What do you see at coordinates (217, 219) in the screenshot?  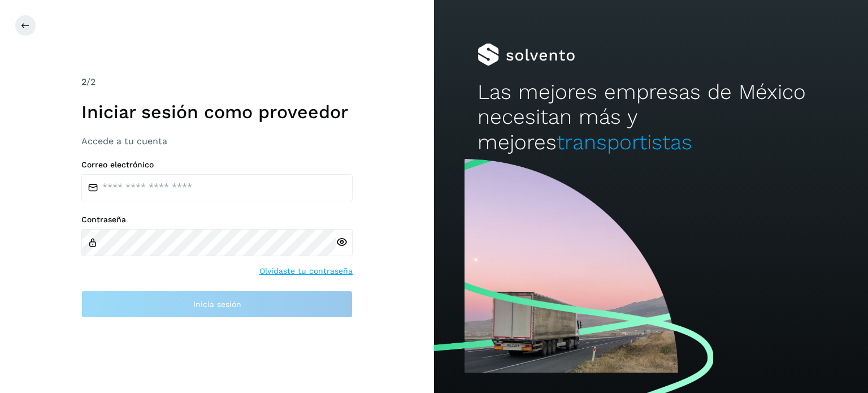 I see `label: Contraseña` at bounding box center [217, 219].